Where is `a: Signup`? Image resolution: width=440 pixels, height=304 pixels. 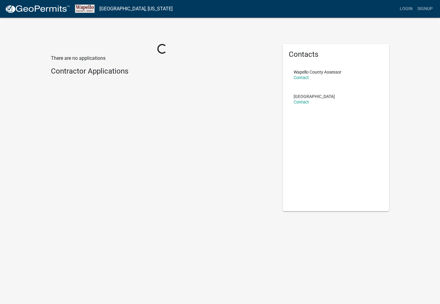 a: Signup is located at coordinates (425, 9).